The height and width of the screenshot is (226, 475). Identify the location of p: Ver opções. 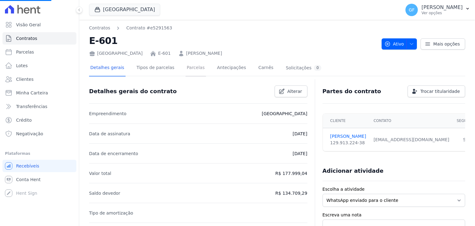
(441, 13).